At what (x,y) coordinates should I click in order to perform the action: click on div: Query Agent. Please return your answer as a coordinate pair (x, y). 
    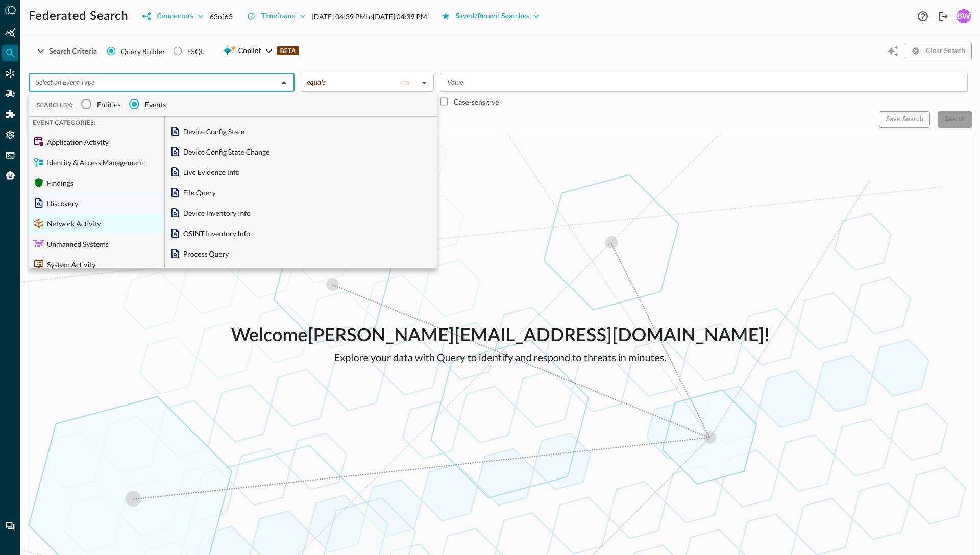
    Looking at the image, I should click on (11, 175).